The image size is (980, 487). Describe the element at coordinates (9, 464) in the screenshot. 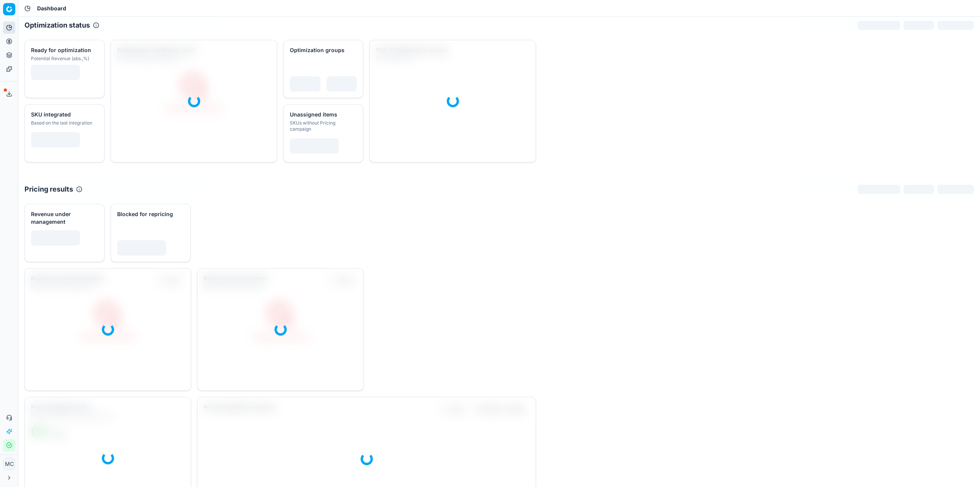

I see `span: MC` at that location.